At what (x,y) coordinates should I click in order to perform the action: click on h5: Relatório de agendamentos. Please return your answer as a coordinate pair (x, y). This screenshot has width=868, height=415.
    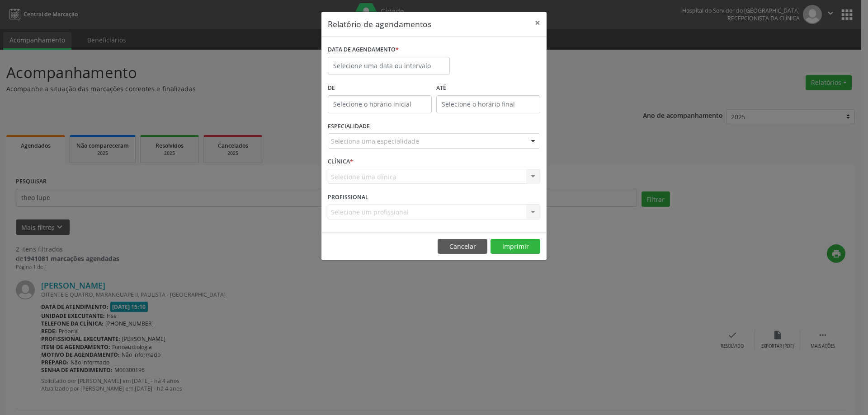
    Looking at the image, I should click on (380, 24).